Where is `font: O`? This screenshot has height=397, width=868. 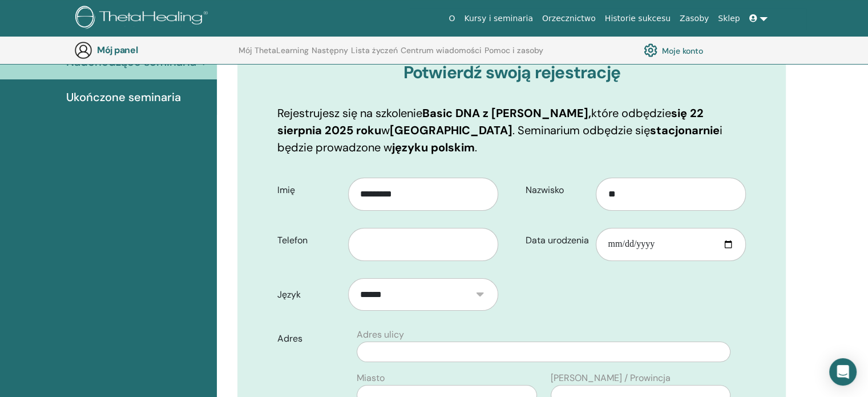
font: O is located at coordinates (451, 18).